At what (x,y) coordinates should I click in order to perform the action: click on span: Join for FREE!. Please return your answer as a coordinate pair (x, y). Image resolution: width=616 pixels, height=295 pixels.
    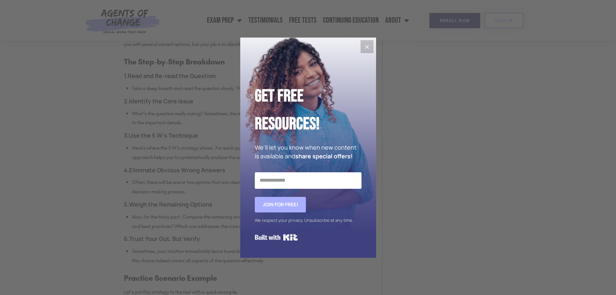
    Looking at the image, I should click on (281, 205).